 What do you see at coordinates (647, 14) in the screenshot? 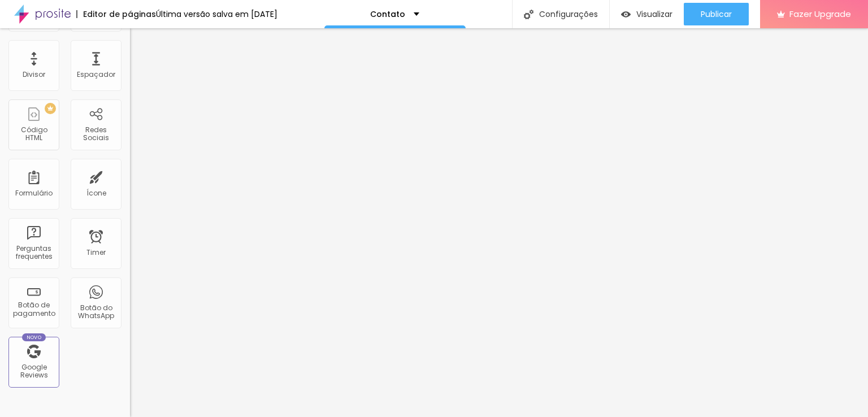
I see `button: Visualizar` at bounding box center [647, 14].